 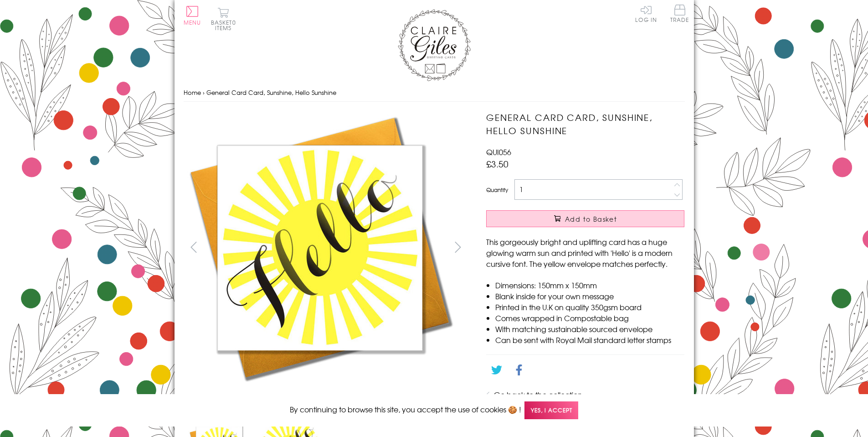 What do you see at coordinates (192, 92) in the screenshot?
I see `a: Home` at bounding box center [192, 92].